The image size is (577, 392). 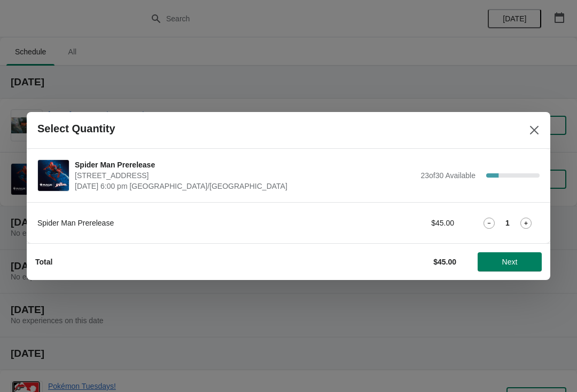 What do you see at coordinates (510, 262) in the screenshot?
I see `button: Next` at bounding box center [510, 262].